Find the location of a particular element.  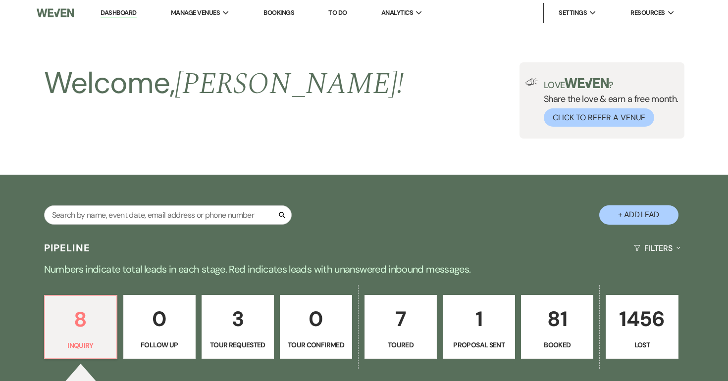

img: weven-logo-green.svg is located at coordinates (587, 83).